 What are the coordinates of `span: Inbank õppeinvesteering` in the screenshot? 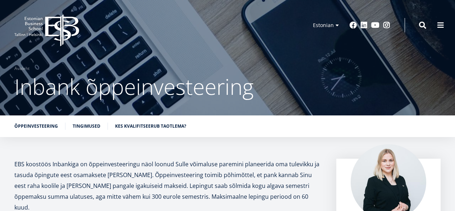 It's located at (134, 86).